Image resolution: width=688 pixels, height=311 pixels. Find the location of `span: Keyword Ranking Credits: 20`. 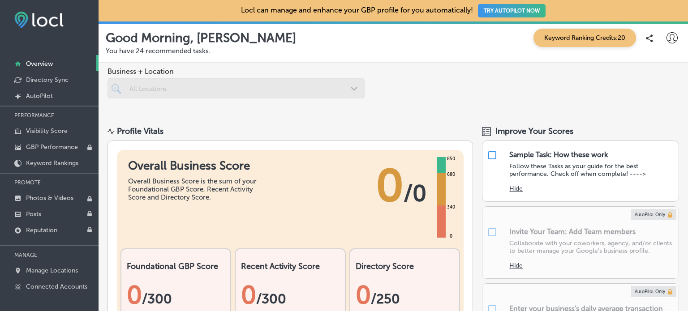

span: Keyword Ranking Credits: 20 is located at coordinates (585, 38).